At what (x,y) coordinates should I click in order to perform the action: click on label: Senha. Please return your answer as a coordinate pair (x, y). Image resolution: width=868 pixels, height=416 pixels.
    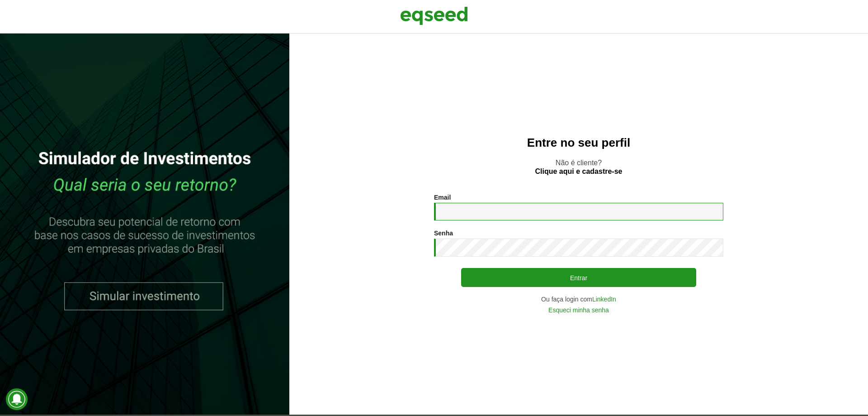
    Looking at the image, I should click on (443, 233).